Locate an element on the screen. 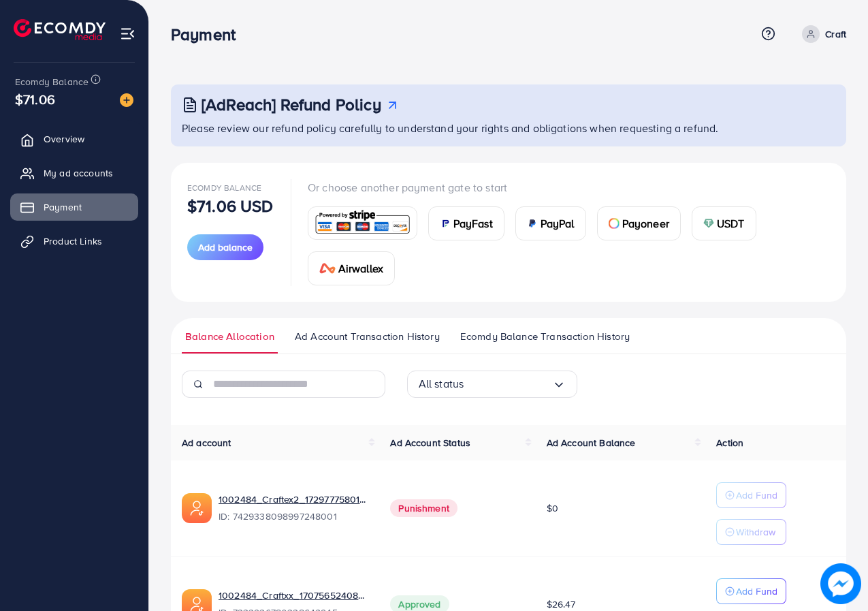 Image resolution: width=868 pixels, height=611 pixels. h3: Payment is located at coordinates (209, 34).